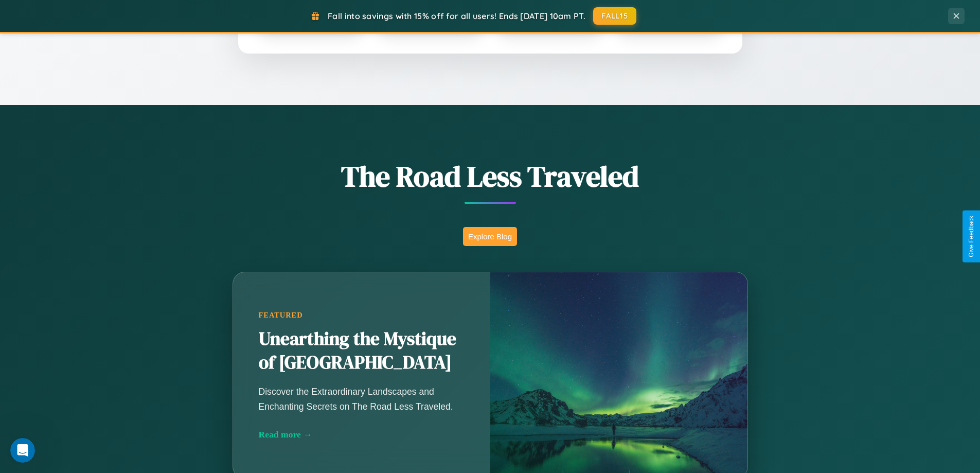 The width and height of the screenshot is (980, 473). Describe the element at coordinates (971, 236) in the screenshot. I see `div: Give Feedback` at that location.